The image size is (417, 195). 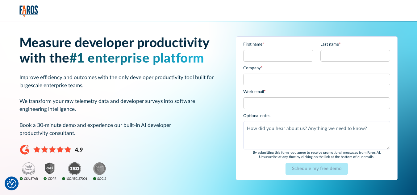 What do you see at coordinates (120, 105) in the screenshot?
I see `p: Improve efficiency and outcomes with the only developer productivity tool built for largescale en...` at bounding box center [120, 105].